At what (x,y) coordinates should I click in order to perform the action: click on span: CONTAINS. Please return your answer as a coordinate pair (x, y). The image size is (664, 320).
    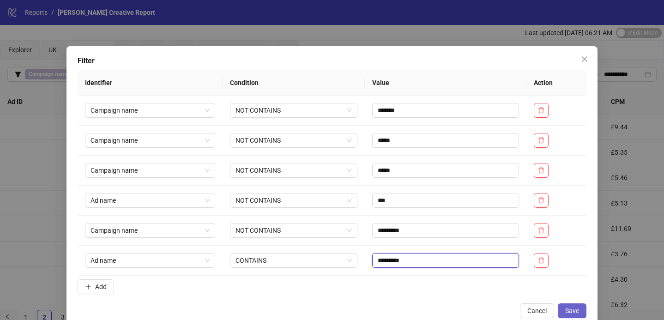
    Looking at the image, I should click on (293, 260).